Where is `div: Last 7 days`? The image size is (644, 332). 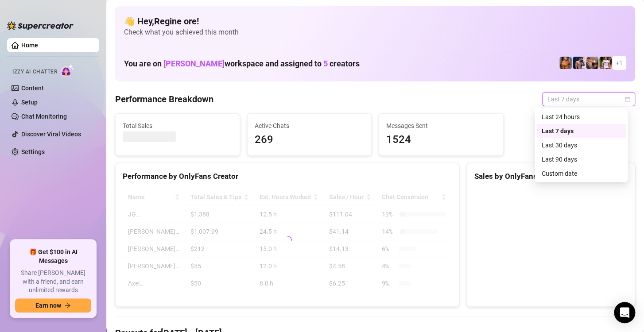
div: Last 7 days is located at coordinates (581, 131).